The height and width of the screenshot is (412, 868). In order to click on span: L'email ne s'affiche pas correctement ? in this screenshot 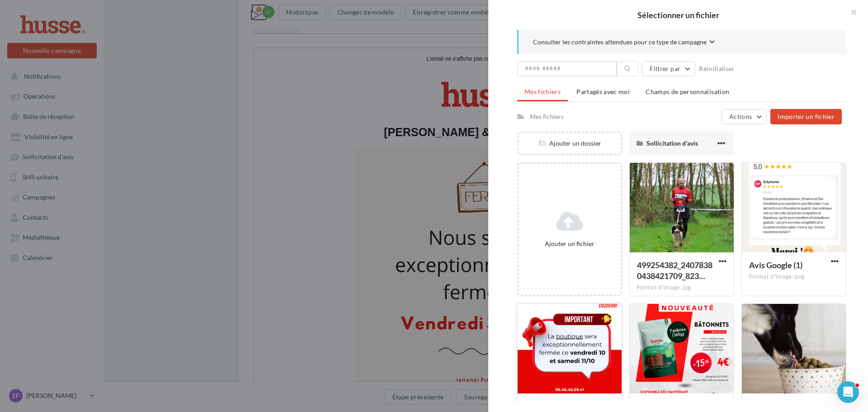, I will do `click(219, 10)`.